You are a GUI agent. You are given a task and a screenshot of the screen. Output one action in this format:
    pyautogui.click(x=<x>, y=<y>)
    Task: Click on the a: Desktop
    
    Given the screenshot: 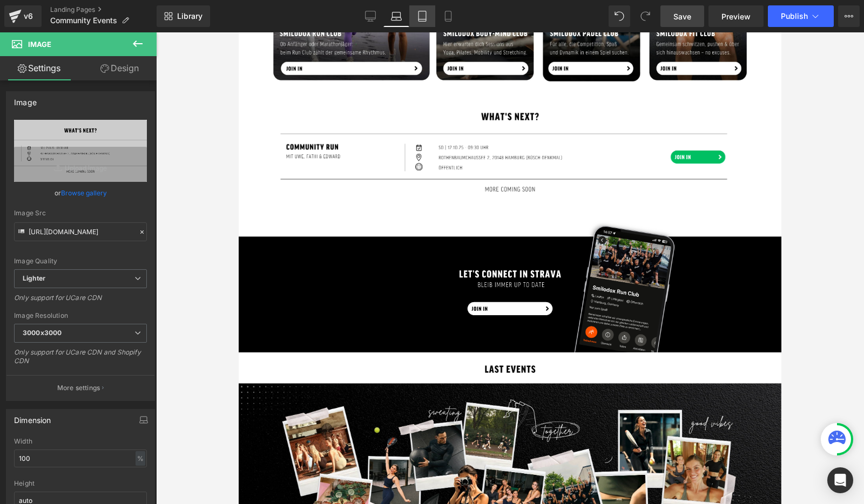 What is the action you would take?
    pyautogui.click(x=370, y=16)
    